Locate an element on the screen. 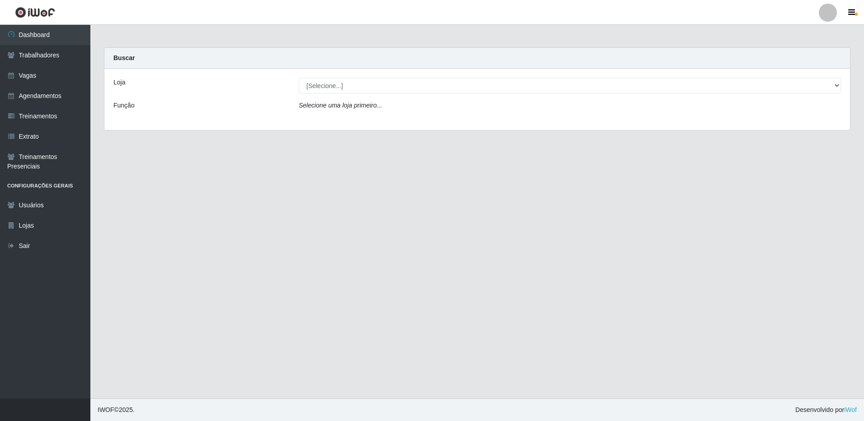 This screenshot has width=864, height=421. label: Loja is located at coordinates (119, 82).